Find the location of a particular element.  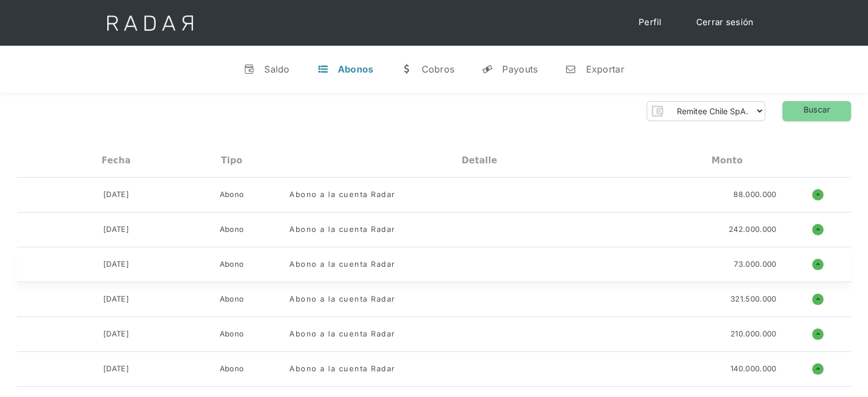

div: 88.000.000 is located at coordinates (755, 195).